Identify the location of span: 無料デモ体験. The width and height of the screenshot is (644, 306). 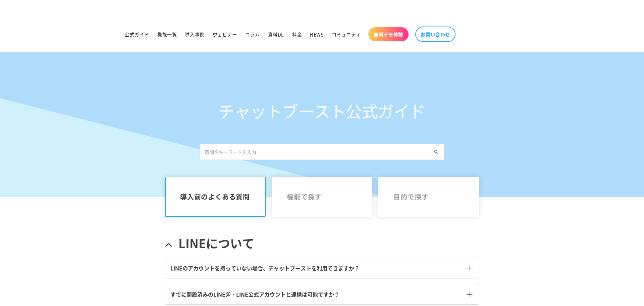
(389, 35).